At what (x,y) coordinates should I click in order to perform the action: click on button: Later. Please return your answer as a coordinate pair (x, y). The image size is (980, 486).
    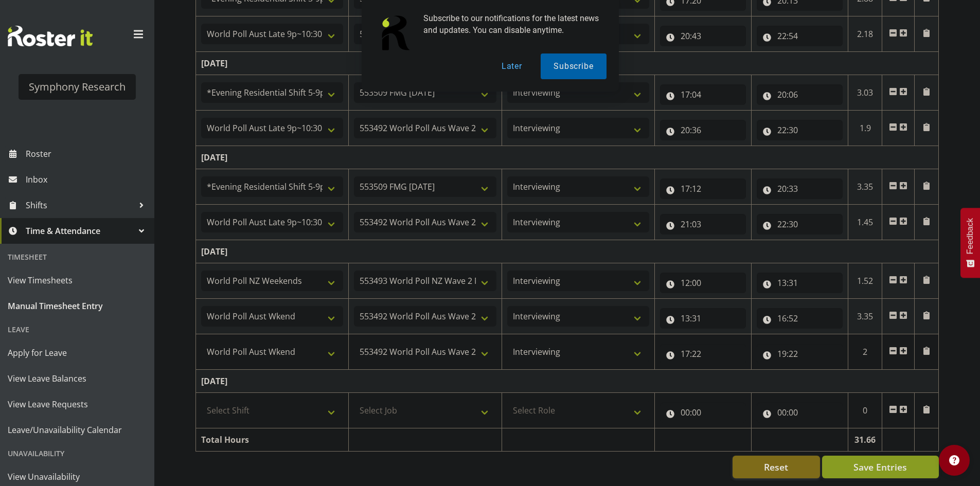
    Looking at the image, I should click on (512, 66).